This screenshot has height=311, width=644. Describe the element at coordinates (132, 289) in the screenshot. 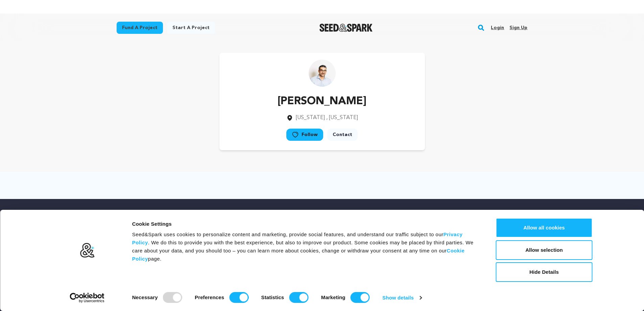

I see `legend: Consent Selection` at that location.